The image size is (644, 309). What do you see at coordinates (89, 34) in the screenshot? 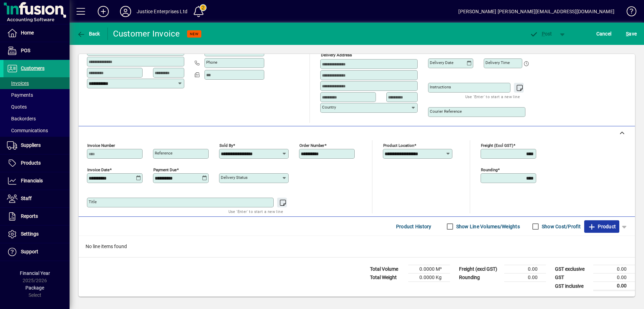
I see `app-page-header-button: Back` at bounding box center [89, 34].